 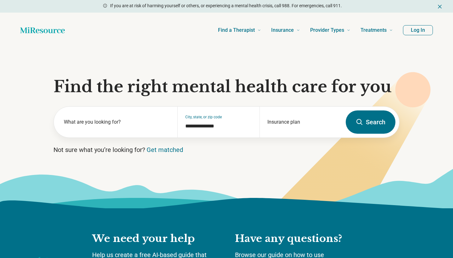 What do you see at coordinates (240, 30) in the screenshot?
I see `a: Find a Therapist` at bounding box center [240, 30].